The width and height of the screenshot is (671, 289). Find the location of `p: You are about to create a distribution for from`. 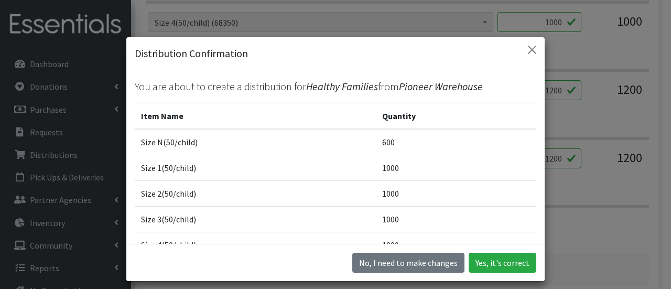

p: You are about to create a distribution for from is located at coordinates (335, 86).